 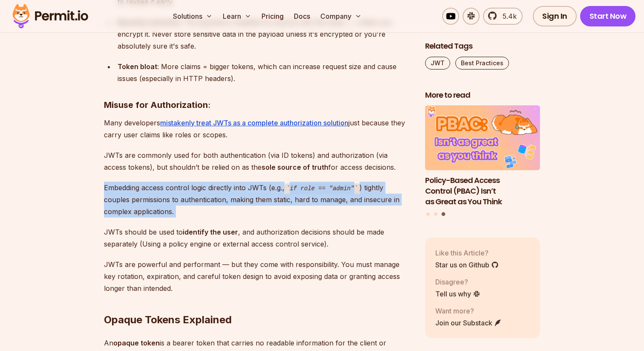 What do you see at coordinates (469, 311) in the screenshot?
I see `p: Want more?` at bounding box center [469, 311].